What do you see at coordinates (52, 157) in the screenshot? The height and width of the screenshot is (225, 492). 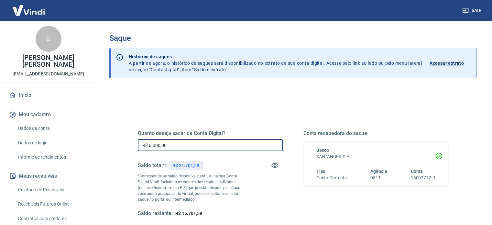 I see `a: Informe de rendimentos` at bounding box center [52, 157].